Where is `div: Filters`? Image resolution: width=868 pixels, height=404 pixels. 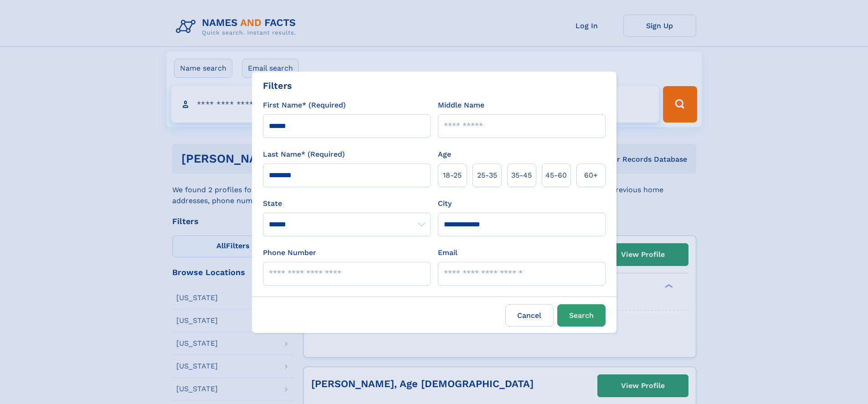
div: Filters is located at coordinates (277, 86).